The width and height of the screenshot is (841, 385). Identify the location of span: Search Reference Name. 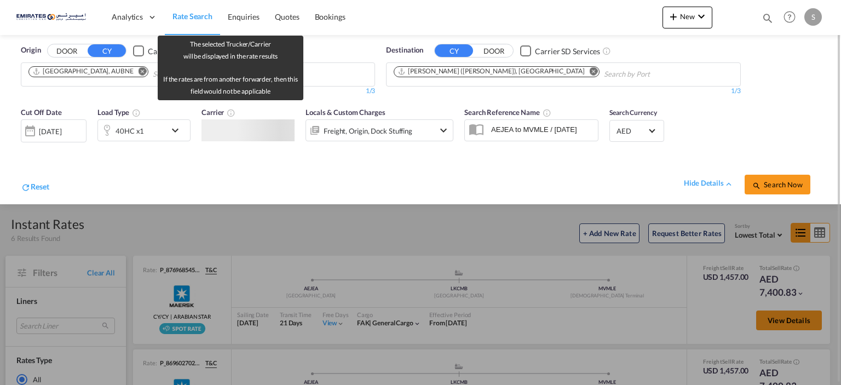
(508, 112).